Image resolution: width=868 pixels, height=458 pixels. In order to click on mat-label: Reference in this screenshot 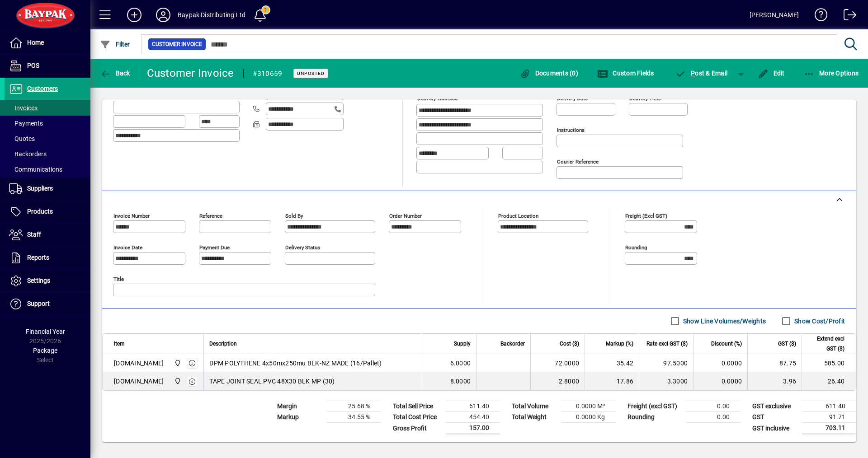, I will do `click(211, 216)`.